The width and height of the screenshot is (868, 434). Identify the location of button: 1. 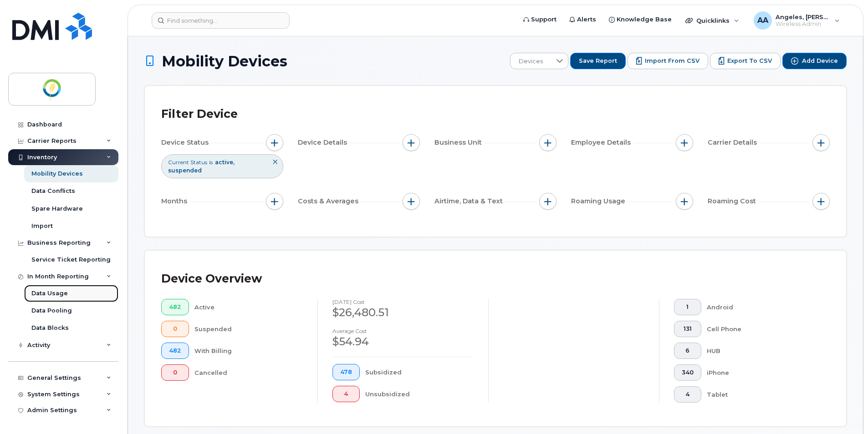
(688, 308).